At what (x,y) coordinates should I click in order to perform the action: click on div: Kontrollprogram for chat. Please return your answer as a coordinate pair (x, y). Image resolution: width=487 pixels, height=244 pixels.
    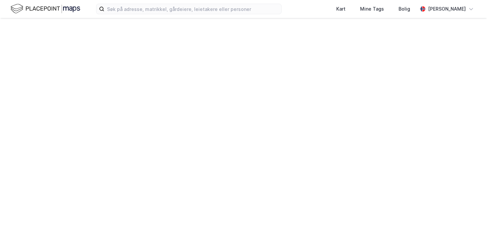
    Looking at the image, I should click on (470, 228).